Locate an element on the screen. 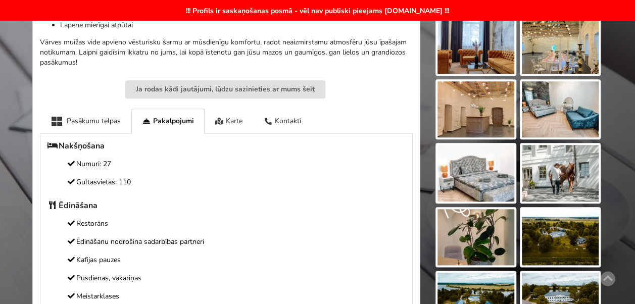 The width and height of the screenshot is (635, 304). div: Pasākumu telpas is located at coordinates (85, 121).